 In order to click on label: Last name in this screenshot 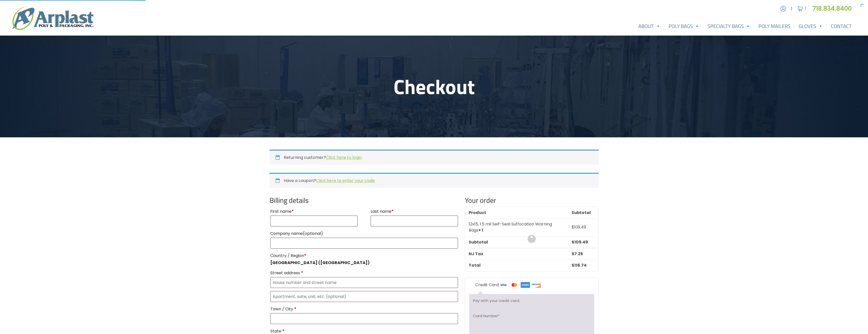, I will do `click(415, 211)`.